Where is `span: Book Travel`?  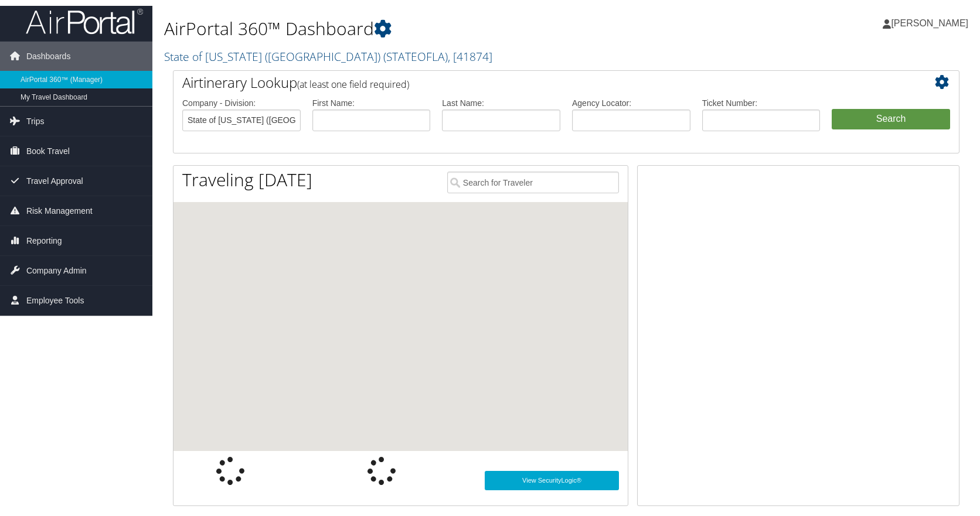 span: Book Travel is located at coordinates (48, 151).